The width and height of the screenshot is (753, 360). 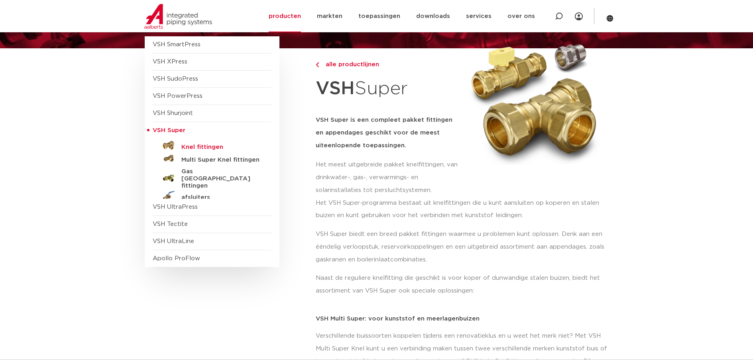 I want to click on span: VSH Tectite, so click(x=170, y=224).